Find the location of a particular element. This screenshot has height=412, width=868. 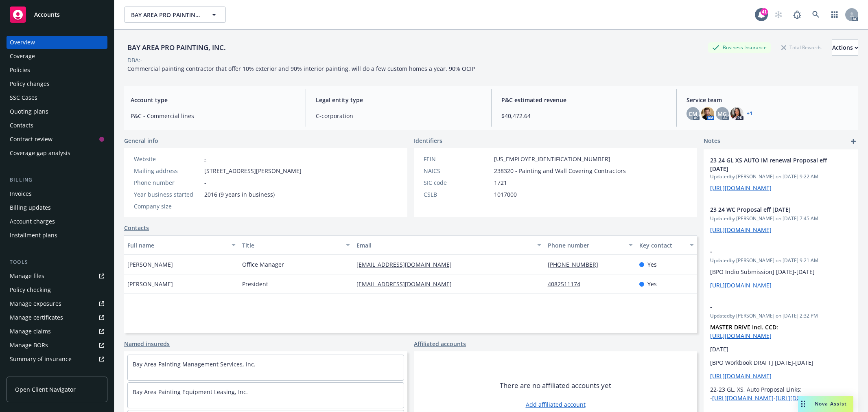

strong: MASTER DRIVE Incl. CCD: is located at coordinates (744, 326).